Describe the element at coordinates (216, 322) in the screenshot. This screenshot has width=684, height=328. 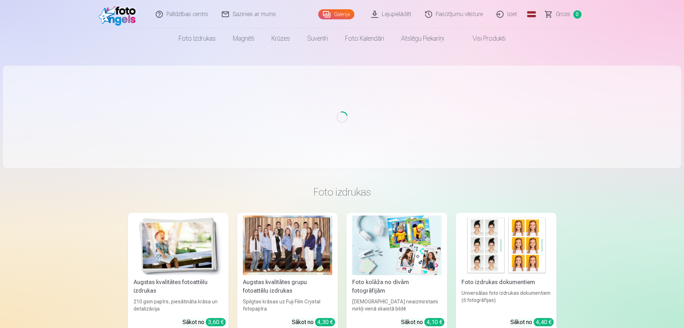
I see `div: 3,60 €` at that location.